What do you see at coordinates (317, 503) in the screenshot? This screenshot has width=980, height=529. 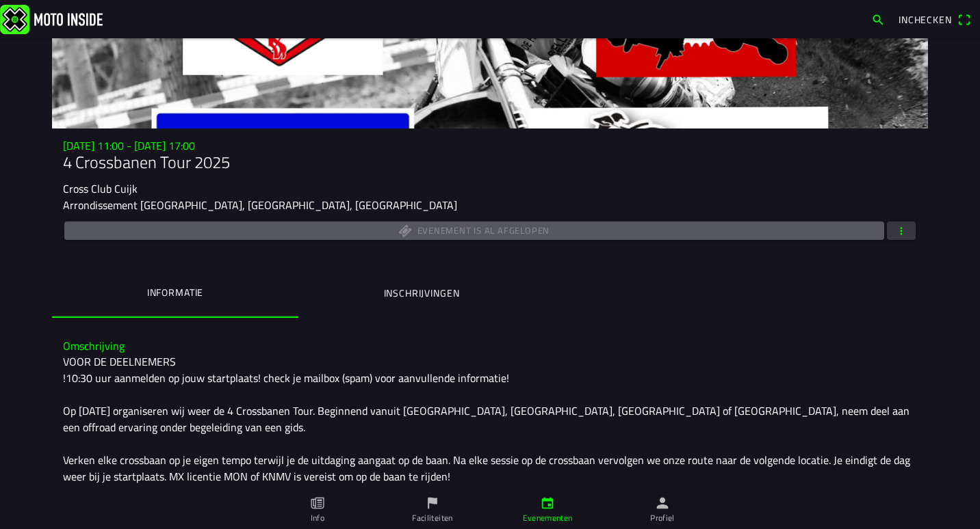 I see `ion-icon: paper` at bounding box center [317, 503].